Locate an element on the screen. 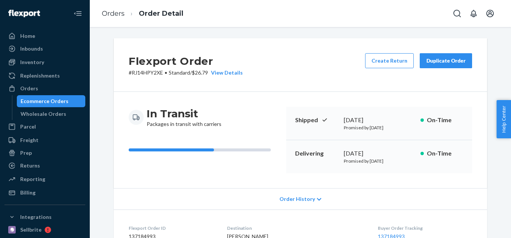 This screenshot has height=238, width=511. div: View Details is located at coordinates (225, 73).